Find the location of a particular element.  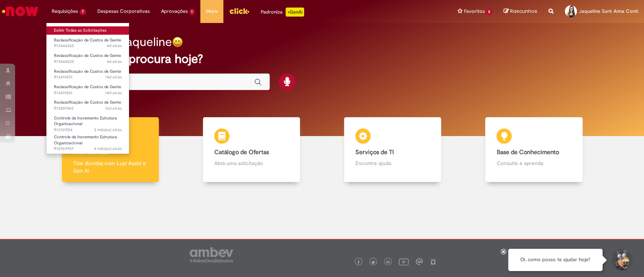

p: Consulte e aprenda is located at coordinates (533, 163).